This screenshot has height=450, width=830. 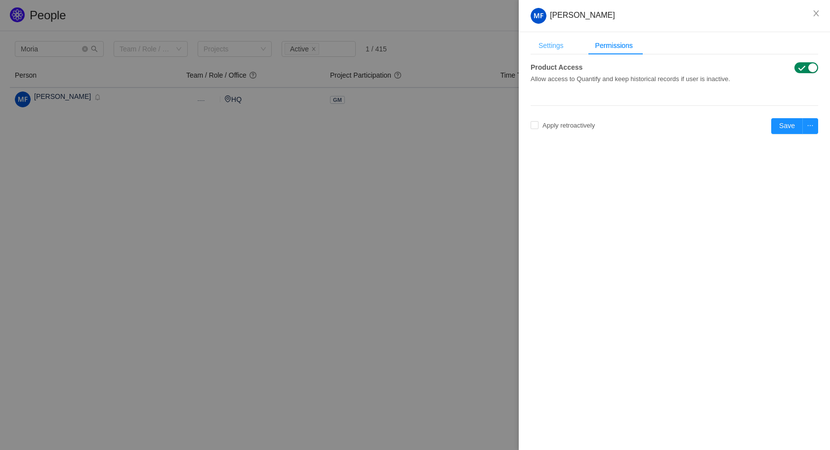 What do you see at coordinates (569, 125) in the screenshot?
I see `span: Apply retroactively` at bounding box center [569, 125].